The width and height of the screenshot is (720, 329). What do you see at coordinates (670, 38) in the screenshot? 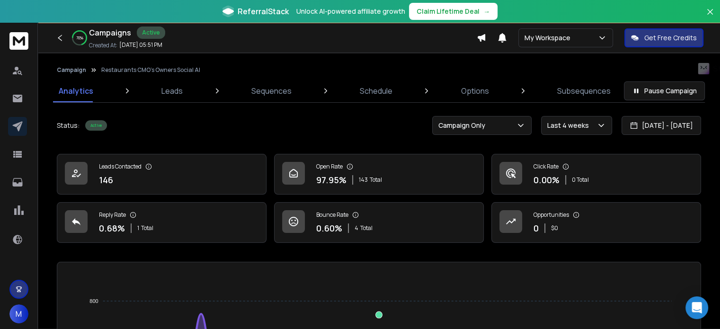
I see `p: Get Free Credits` at bounding box center [670, 38].